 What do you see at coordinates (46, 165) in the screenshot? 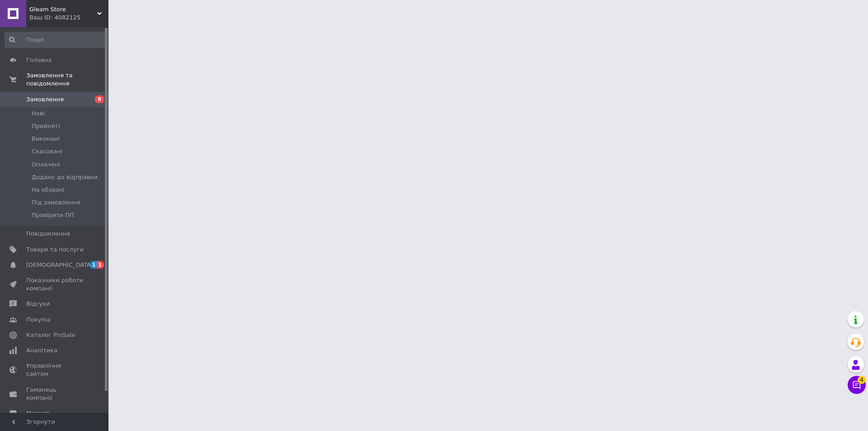
I see `span: Оплачені` at bounding box center [46, 165].